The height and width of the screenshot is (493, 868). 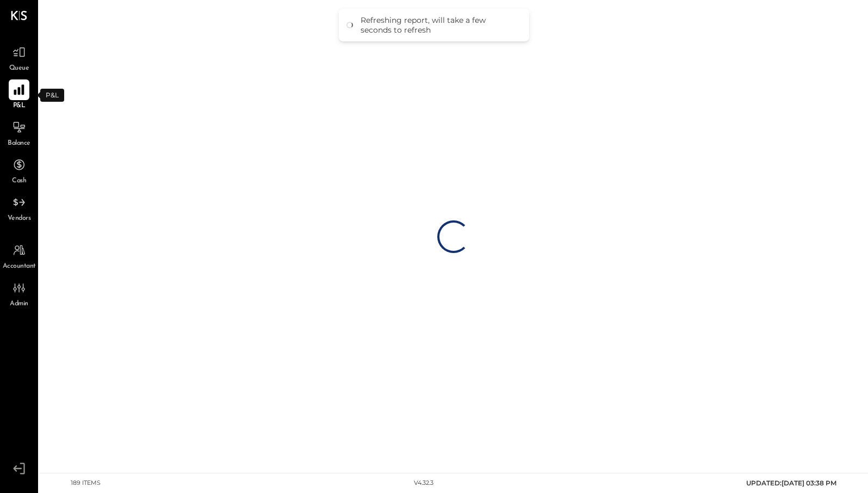 What do you see at coordinates (19, 256) in the screenshot?
I see `a: Accountant` at bounding box center [19, 256].